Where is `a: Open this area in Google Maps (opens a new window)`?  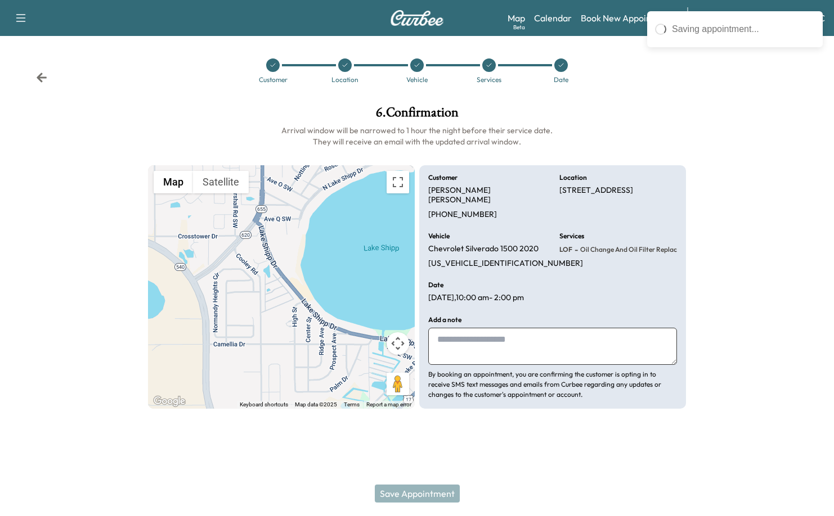 a: Open this area in Google Maps (opens a new window) is located at coordinates (169, 402).